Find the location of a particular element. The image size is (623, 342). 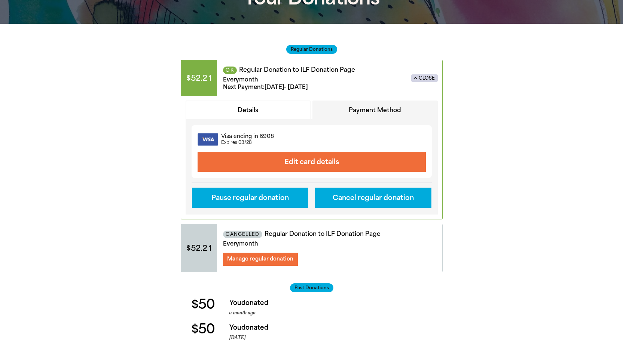

button: expand_lessClose is located at coordinates (424, 78).